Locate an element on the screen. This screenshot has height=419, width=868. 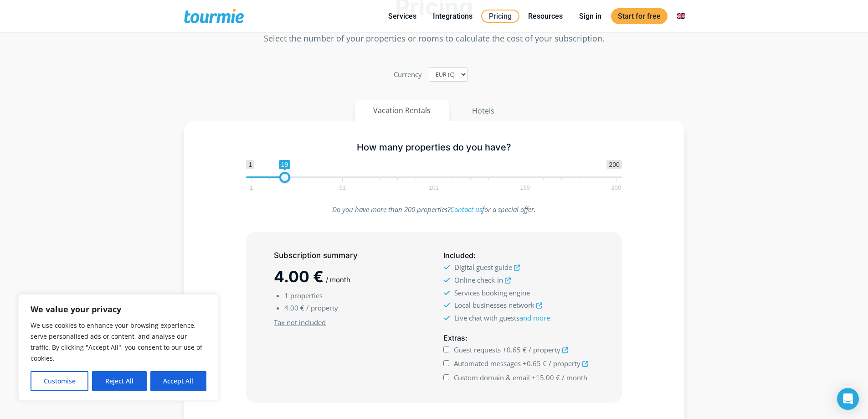
u: Tax not included is located at coordinates (300, 323).